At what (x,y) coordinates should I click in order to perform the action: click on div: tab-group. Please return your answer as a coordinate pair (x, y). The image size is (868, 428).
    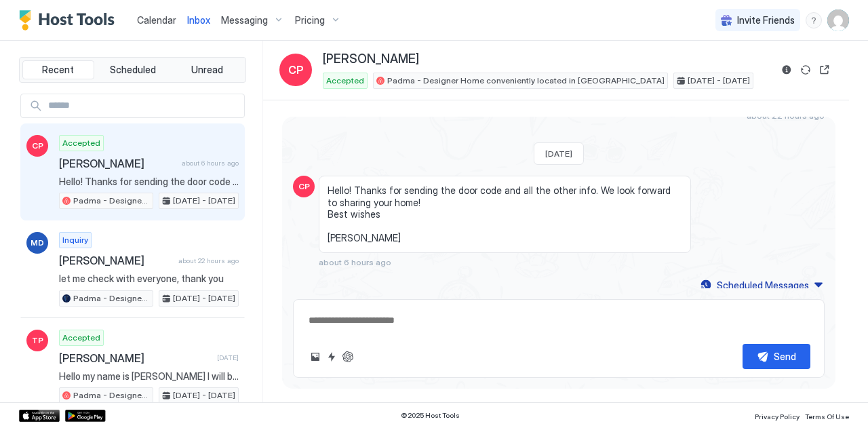
    Looking at the image, I should click on (132, 70).